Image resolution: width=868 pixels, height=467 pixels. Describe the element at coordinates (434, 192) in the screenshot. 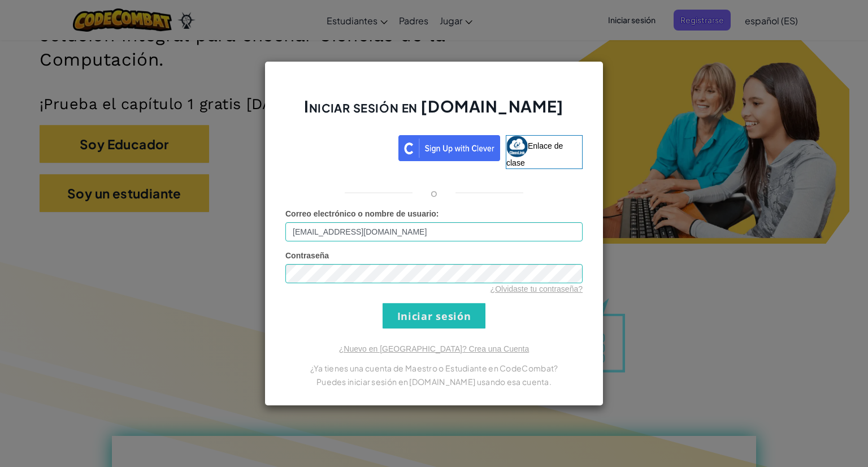

I see `font: o` at that location.